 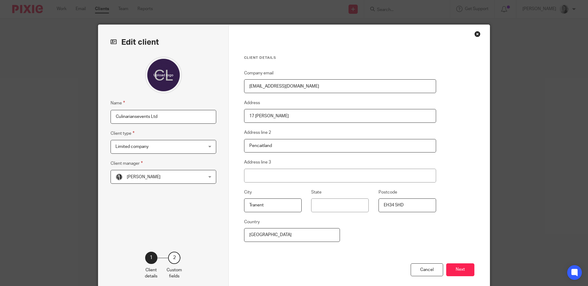 I want to click on label: Address line 3, so click(x=258, y=162).